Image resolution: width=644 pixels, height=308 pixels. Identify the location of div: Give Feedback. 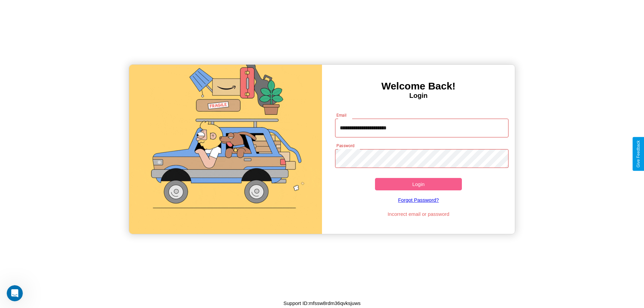
(638, 154).